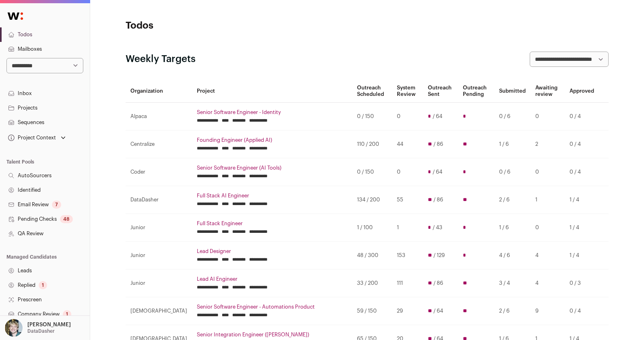 This screenshot has width=644, height=340. What do you see at coordinates (408, 256) in the screenshot?
I see `td: 153` at bounding box center [408, 256].